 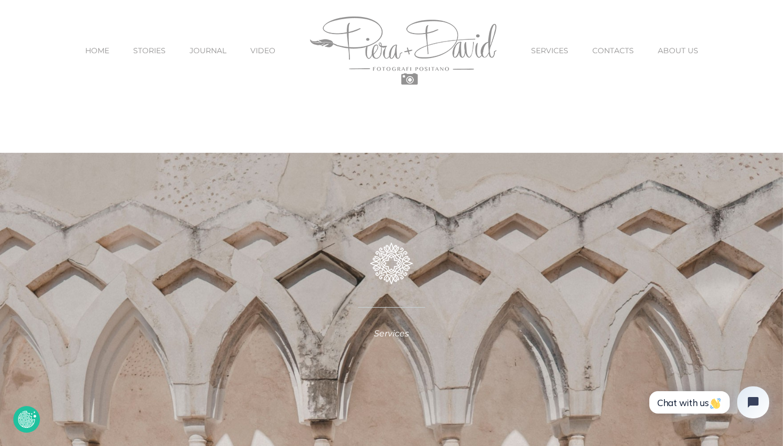 What do you see at coordinates (678, 51) in the screenshot?
I see `span: ABOUT US` at bounding box center [678, 51].